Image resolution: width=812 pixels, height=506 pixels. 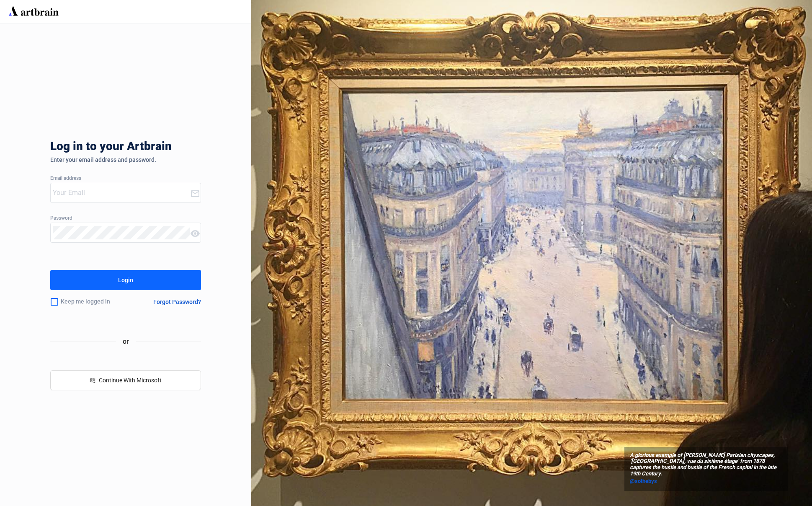 What do you see at coordinates (126, 280) in the screenshot?
I see `button: Login` at bounding box center [126, 280].